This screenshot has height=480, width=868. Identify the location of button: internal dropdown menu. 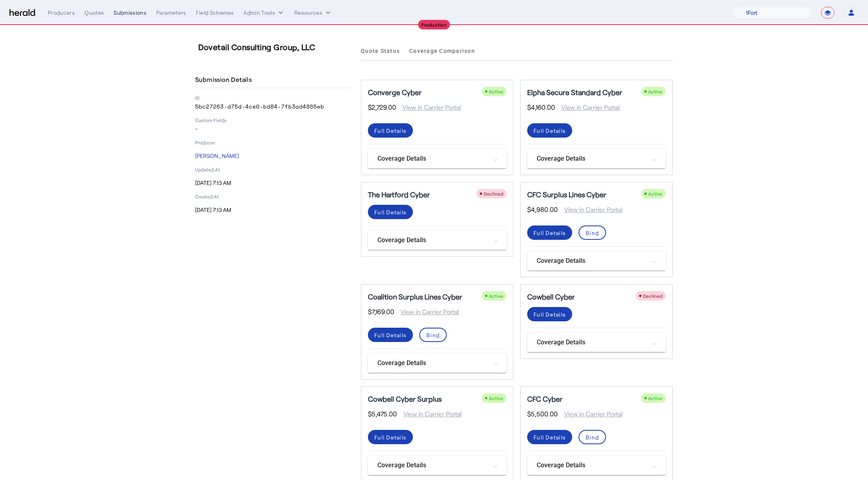
(264, 13).